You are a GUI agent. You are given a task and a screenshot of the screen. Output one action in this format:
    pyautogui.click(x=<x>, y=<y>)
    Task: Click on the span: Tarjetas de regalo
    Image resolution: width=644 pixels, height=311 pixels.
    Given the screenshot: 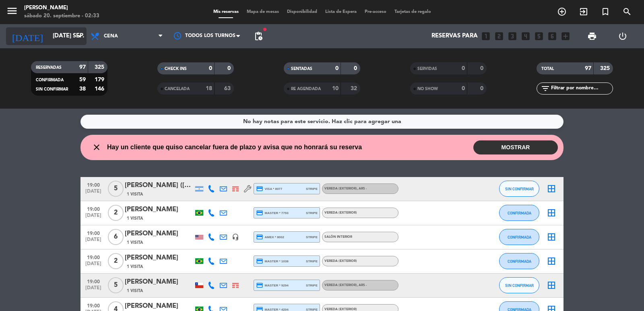 What is the action you would take?
    pyautogui.click(x=412, y=12)
    